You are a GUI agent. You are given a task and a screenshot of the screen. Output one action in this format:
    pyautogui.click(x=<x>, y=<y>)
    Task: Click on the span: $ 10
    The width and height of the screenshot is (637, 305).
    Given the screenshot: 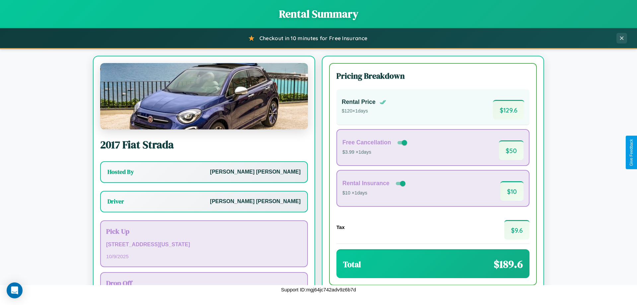 What is the action you would take?
    pyautogui.click(x=512, y=191)
    